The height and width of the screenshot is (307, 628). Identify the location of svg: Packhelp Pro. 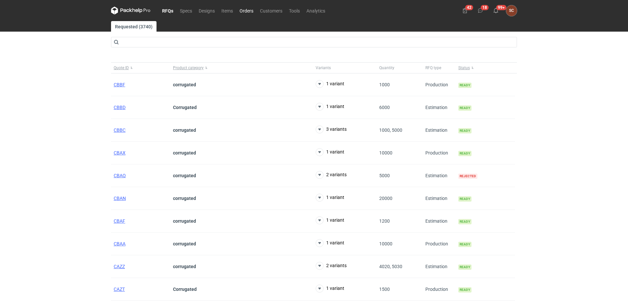
(131, 11).